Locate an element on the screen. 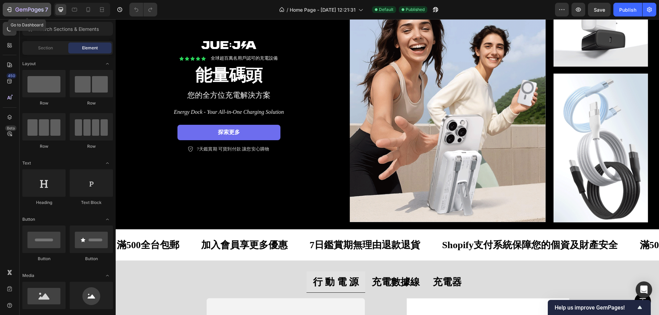 The width and height of the screenshot is (659, 315). span: Media is located at coordinates (28, 276).